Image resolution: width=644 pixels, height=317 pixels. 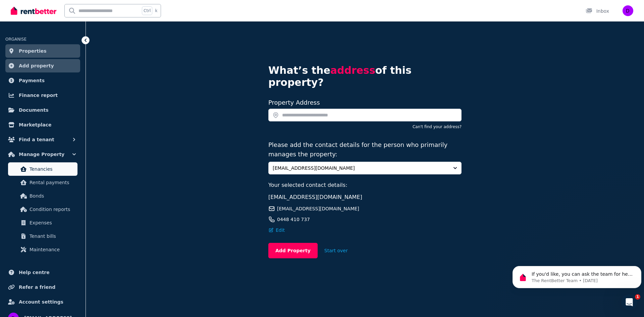 What do you see at coordinates (34, 272) in the screenshot?
I see `span: Help centre` at bounding box center [34, 272].